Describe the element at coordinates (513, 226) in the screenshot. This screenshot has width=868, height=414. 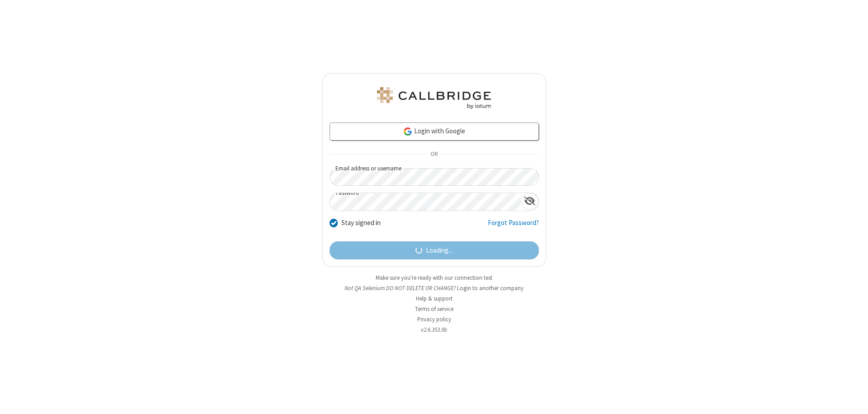
I see `a: Forgot Password?` at that location.